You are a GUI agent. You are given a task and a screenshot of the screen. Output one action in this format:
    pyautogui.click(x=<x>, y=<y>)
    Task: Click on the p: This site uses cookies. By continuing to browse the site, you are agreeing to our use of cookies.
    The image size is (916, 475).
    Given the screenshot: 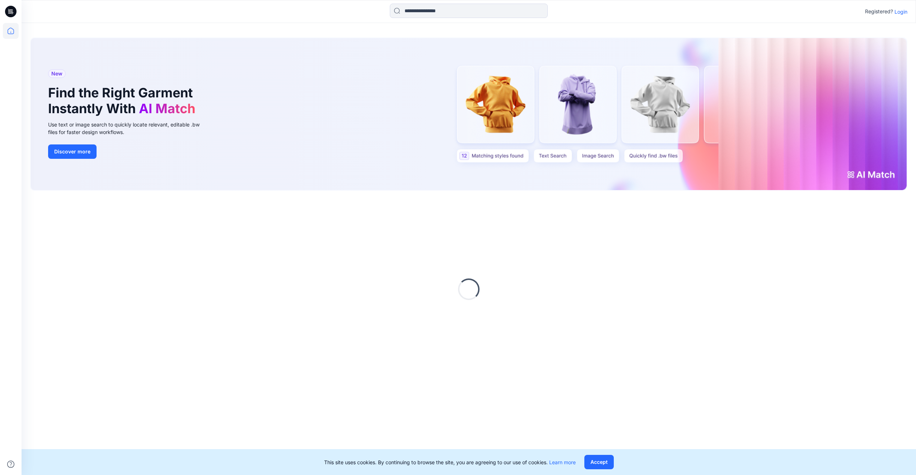 What is the action you would take?
    pyautogui.click(x=450, y=462)
    